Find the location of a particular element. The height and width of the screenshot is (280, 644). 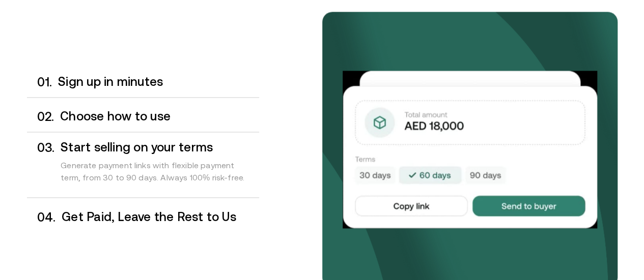

img: Your payments collected on time. is located at coordinates (470, 150).